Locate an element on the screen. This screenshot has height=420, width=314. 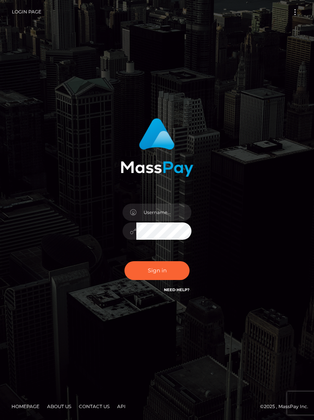
a: Contact Us is located at coordinates (94, 406).